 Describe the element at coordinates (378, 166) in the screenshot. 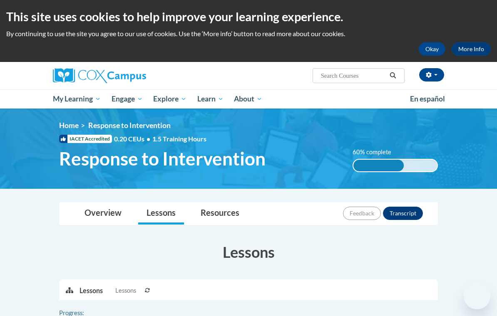

I see `div: 60% complete` at that location.